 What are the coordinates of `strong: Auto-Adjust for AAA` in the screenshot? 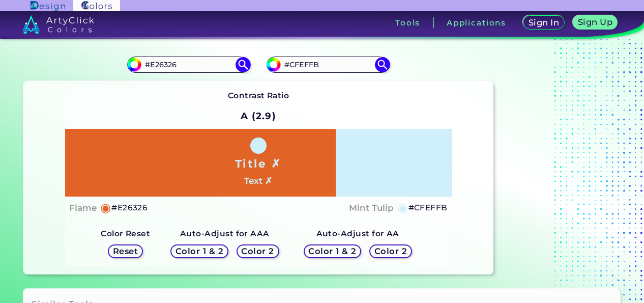 It's located at (225, 233).